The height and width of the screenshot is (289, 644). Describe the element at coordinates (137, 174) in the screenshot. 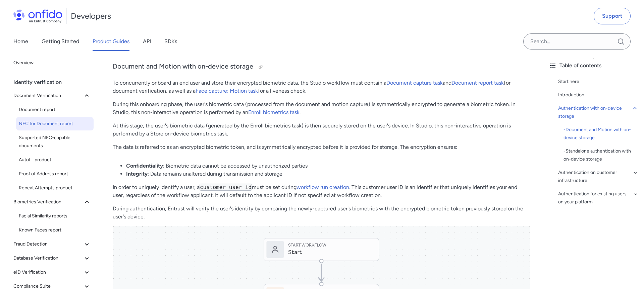

I see `strong: Integrity` at that location.